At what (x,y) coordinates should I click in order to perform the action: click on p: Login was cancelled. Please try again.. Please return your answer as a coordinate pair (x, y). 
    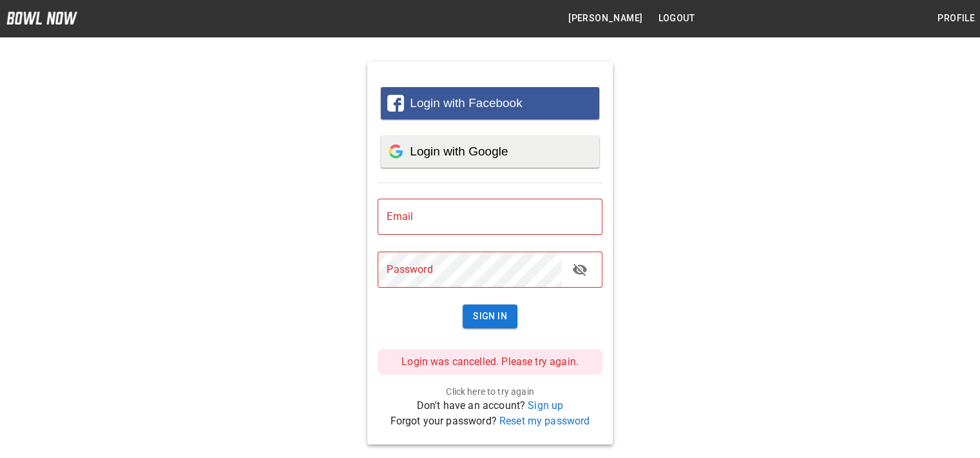
    Looking at the image, I should click on (490, 362).